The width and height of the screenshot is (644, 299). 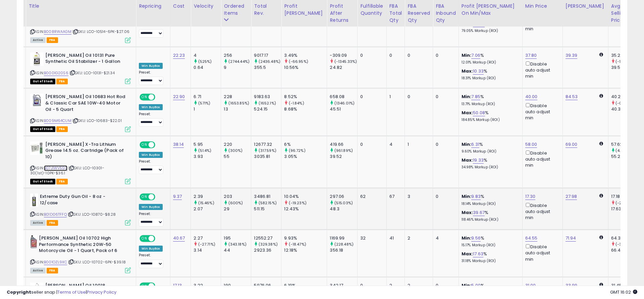 What do you see at coordinates (92, 73) in the screenshot?
I see `span: | SKU: LCO-10131-$21.34` at bounding box center [92, 73].